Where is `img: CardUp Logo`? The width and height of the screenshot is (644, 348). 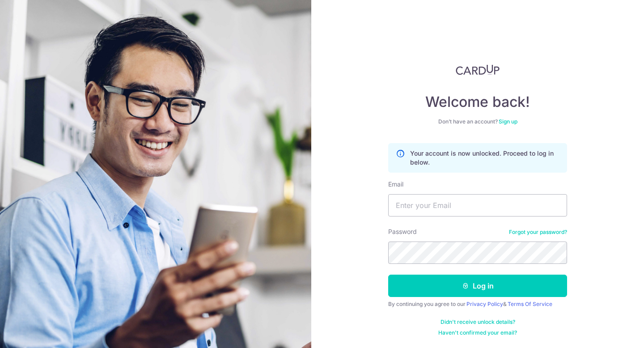 img: CardUp Logo is located at coordinates (478, 70).